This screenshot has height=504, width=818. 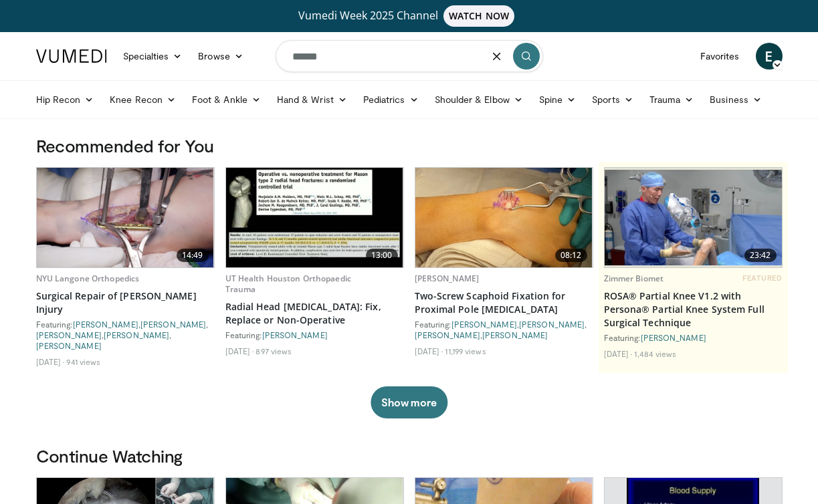 I want to click on a: ROSA® Partial Knee V1.2 with Persona® Partial Knee System Full Surgical Technique, so click(x=693, y=309).